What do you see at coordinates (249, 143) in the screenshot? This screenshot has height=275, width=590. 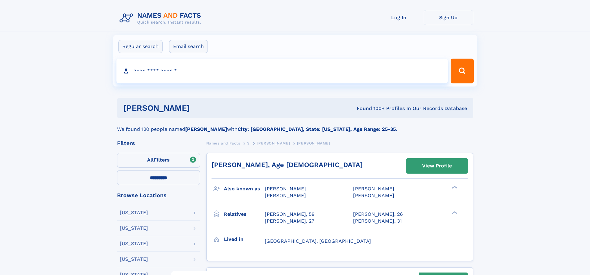 I see `a: S` at bounding box center [249, 143].